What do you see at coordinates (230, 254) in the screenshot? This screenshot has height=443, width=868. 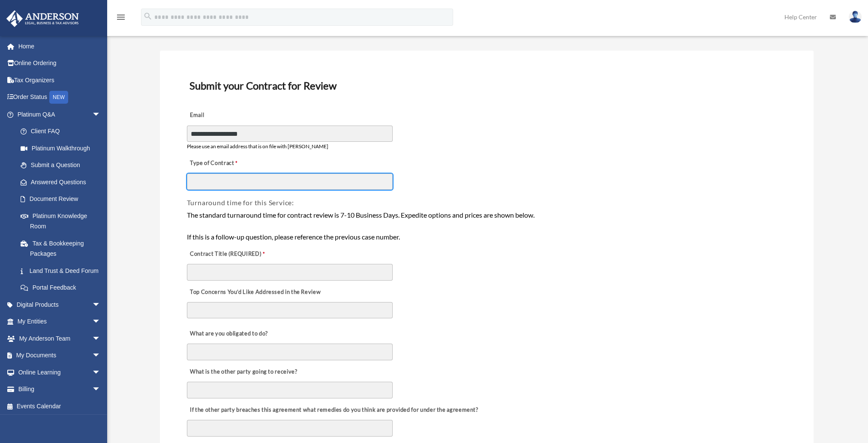 I see `label: Contract Title (REQUIRED)` at bounding box center [230, 254].